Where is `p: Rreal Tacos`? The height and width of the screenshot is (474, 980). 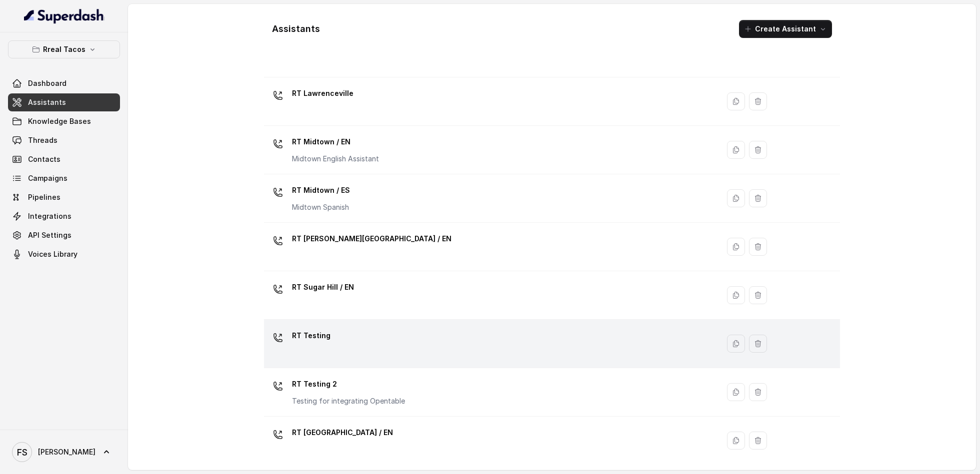
p: Rreal Tacos is located at coordinates (64, 49).